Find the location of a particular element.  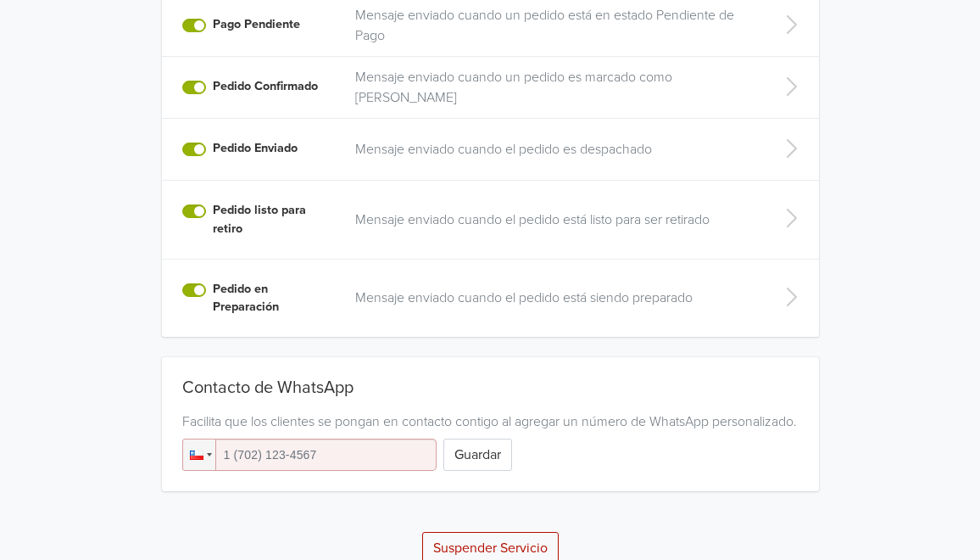

label: Pedido Confirmado is located at coordinates (265, 86).